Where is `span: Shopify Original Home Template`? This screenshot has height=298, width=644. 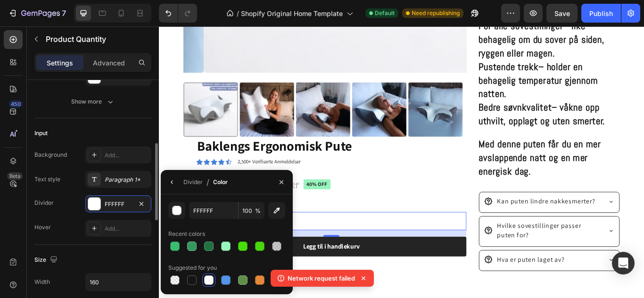
span: Shopify Original Home Template is located at coordinates (292, 13).